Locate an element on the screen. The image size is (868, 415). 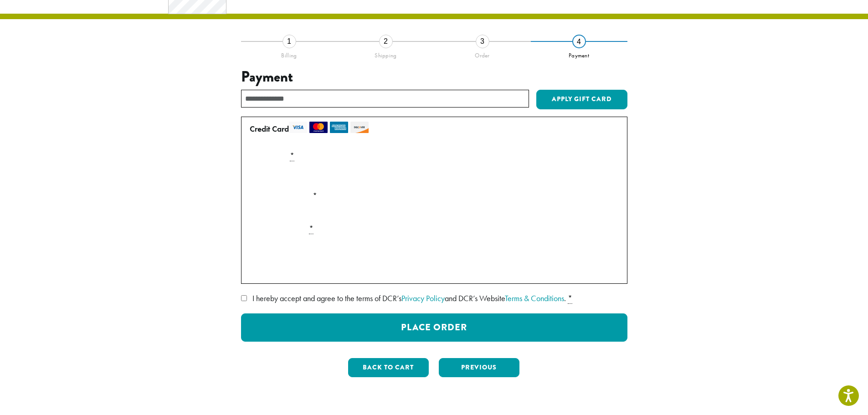
div: 1 is located at coordinates (290, 41).